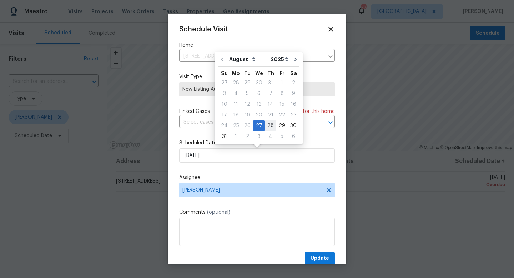 The height and width of the screenshot is (278, 514). Describe the element at coordinates (280, 59) in the screenshot. I see `select: Year` at that location.